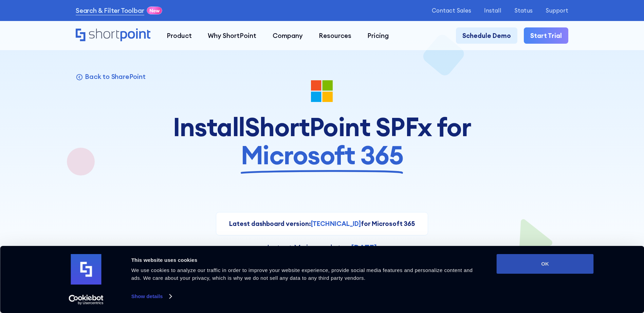  What do you see at coordinates (111, 77) in the screenshot?
I see `a: Back to SharePoint` at bounding box center [111, 77].